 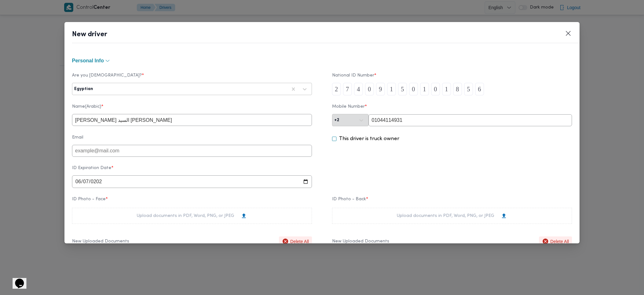 What do you see at coordinates (470, 120) in the screenshot?
I see `input: 0100000000` at bounding box center [470, 120].